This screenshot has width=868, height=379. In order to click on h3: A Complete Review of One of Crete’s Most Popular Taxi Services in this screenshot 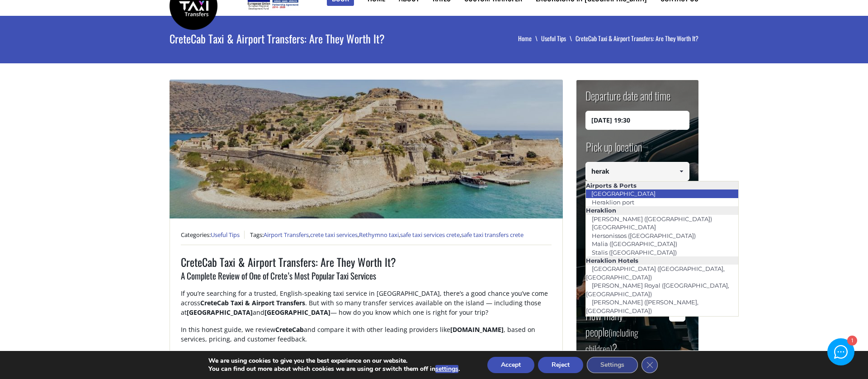, I will do `click(366, 279)`.